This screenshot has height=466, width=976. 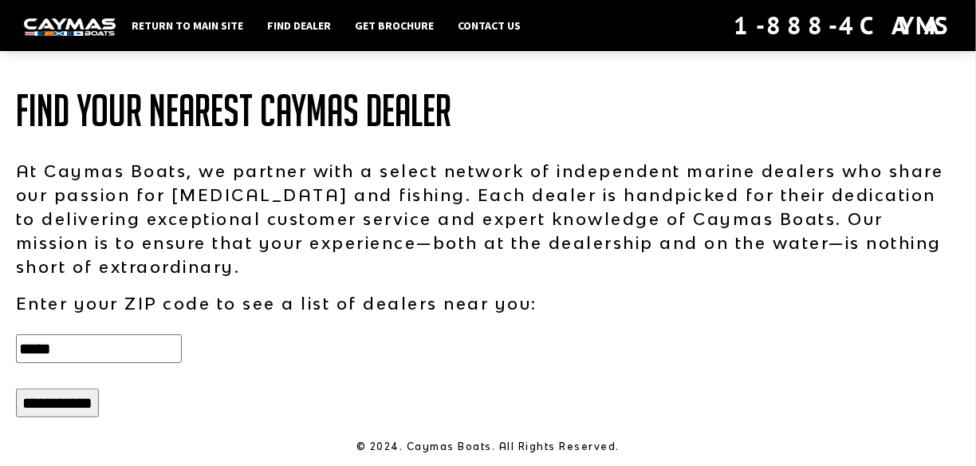 What do you see at coordinates (488, 303) in the screenshot?
I see `p: Enter your ZIP code to see a list of dealers near you:` at bounding box center [488, 303].